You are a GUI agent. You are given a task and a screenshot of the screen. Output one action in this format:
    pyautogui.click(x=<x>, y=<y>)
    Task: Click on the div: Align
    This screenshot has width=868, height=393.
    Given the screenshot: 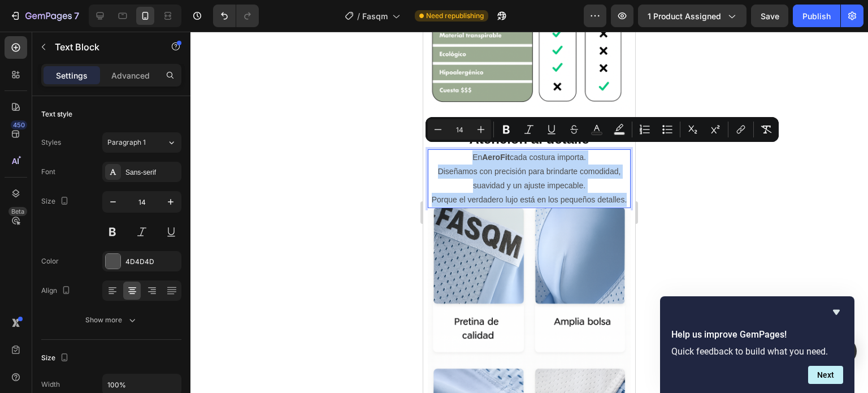 What is the action you would take?
    pyautogui.click(x=57, y=291)
    